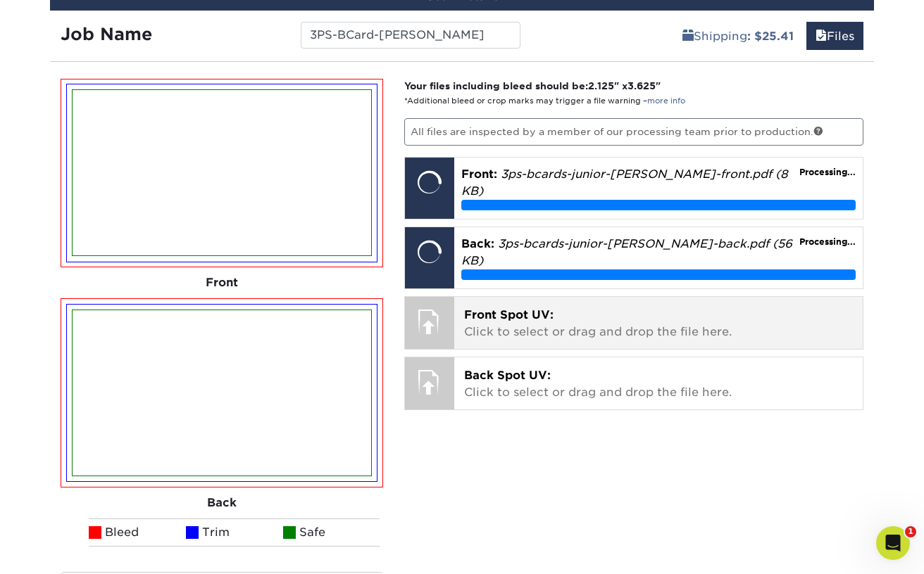  What do you see at coordinates (106, 34) in the screenshot?
I see `strong: Job Name` at bounding box center [106, 34].